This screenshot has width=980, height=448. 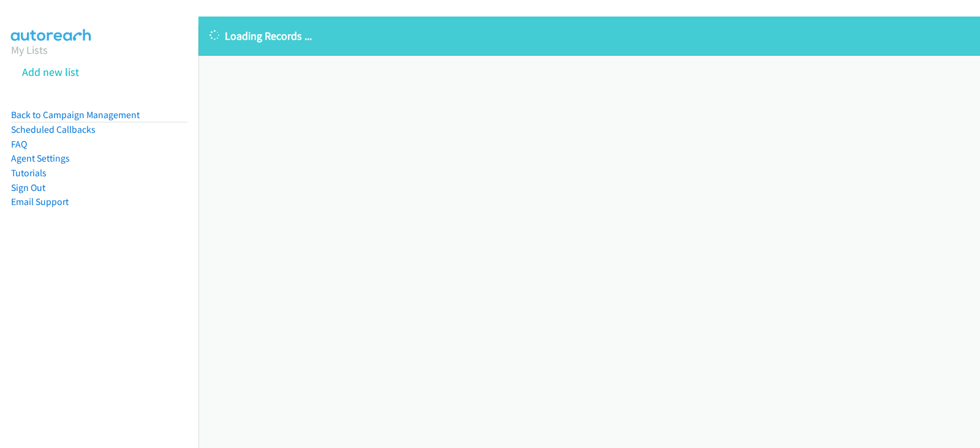 I want to click on a: Sign Out, so click(x=28, y=188).